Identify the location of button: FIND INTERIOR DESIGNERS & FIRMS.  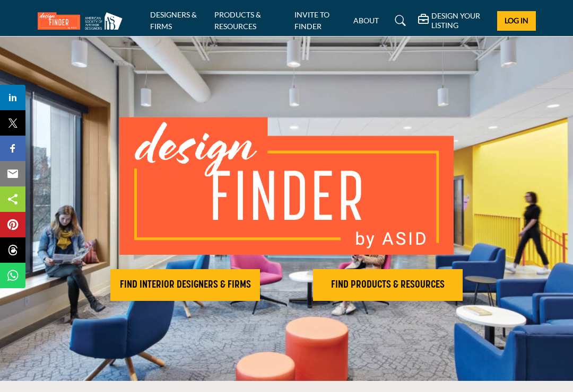
(185, 286).